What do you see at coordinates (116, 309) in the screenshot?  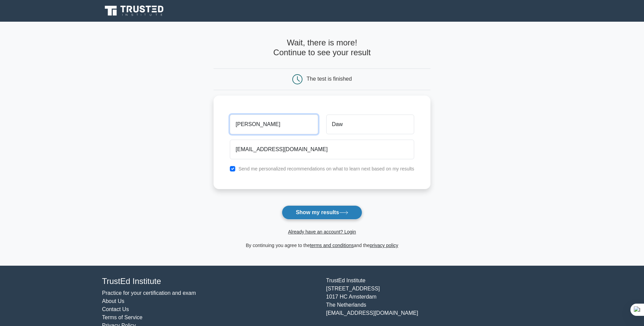 I see `a: Contact Us` at bounding box center [116, 309].